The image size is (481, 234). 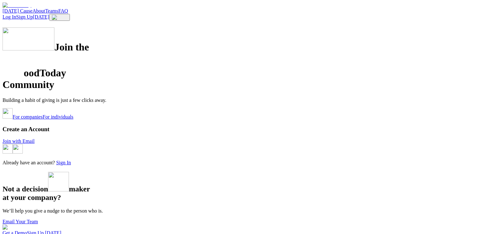 What do you see at coordinates (240, 187) in the screenshot?
I see `h2: Not a decision maker at your company?` at bounding box center [240, 187].